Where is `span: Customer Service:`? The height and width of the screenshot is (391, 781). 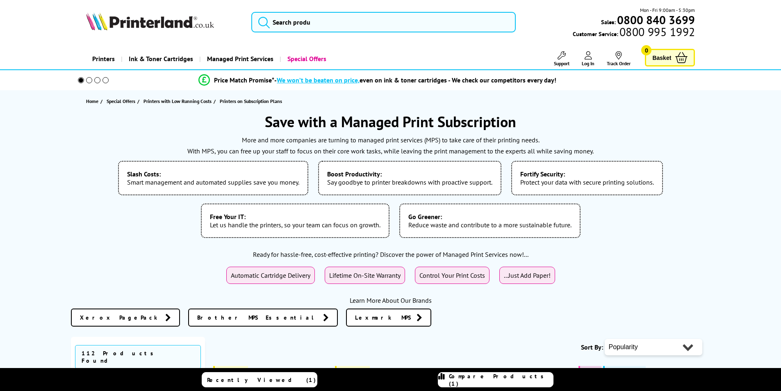 span: Customer Service: is located at coordinates (634, 33).